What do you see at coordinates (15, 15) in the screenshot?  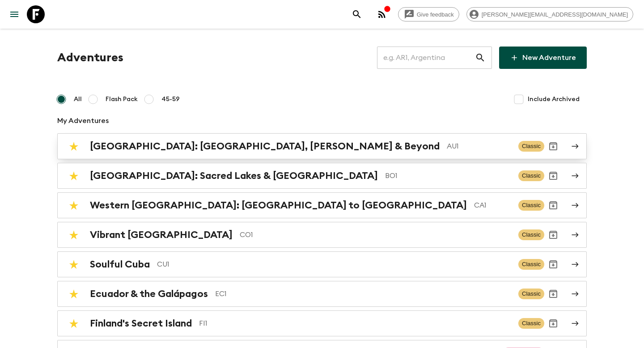 I see `button: menu` at bounding box center [15, 15].